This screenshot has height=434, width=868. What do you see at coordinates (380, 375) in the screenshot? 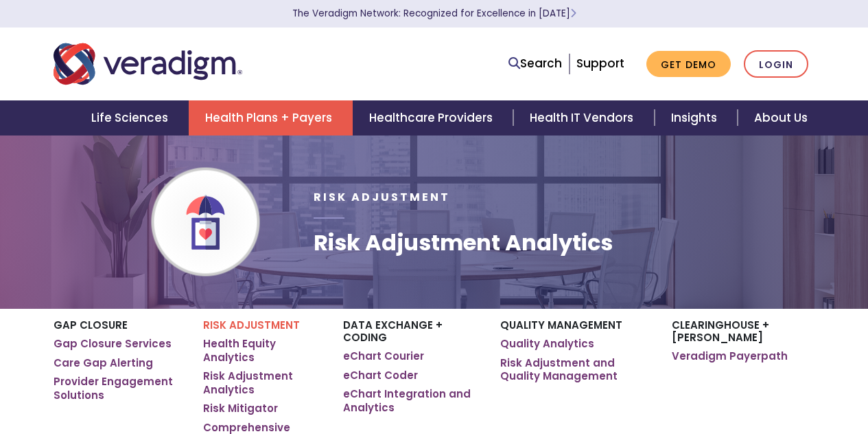
I see `a: eChart Coder` at bounding box center [380, 375].